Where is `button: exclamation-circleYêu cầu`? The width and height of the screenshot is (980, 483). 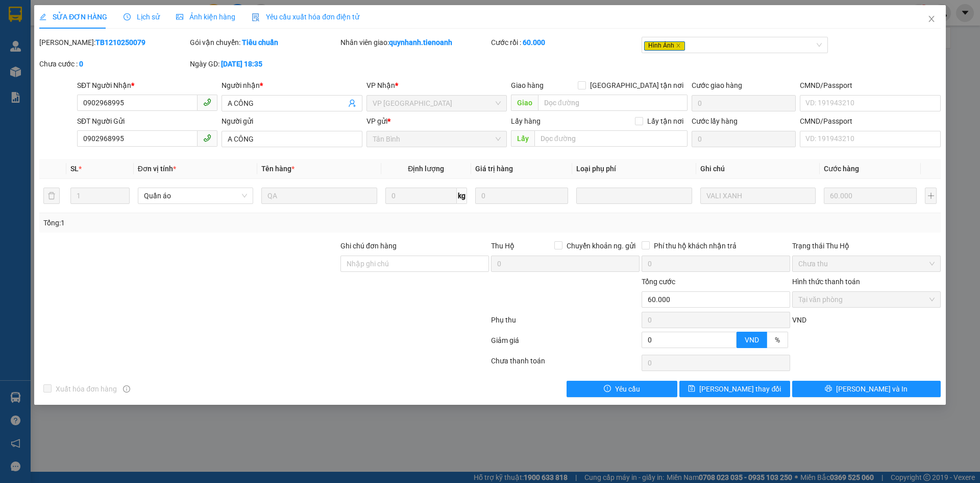
button: exclamation-circleYêu cầu is located at coordinates (622, 389).